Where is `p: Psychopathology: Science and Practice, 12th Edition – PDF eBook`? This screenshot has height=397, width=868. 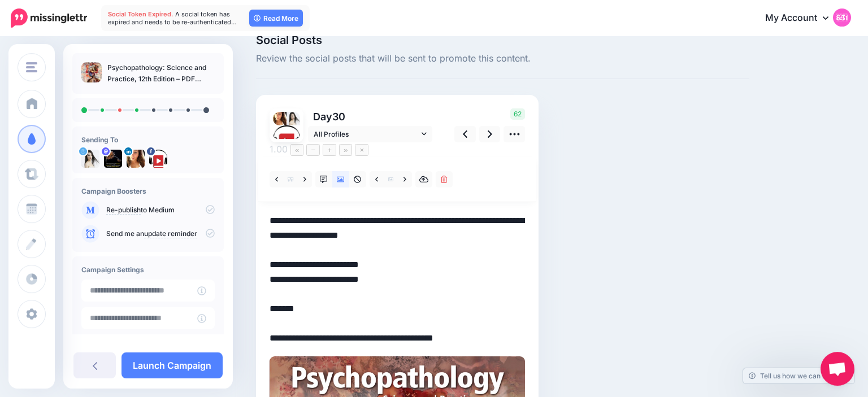
p: Psychopathology: Science and Practice, 12th Edition – PDF eBook is located at coordinates (161, 73).